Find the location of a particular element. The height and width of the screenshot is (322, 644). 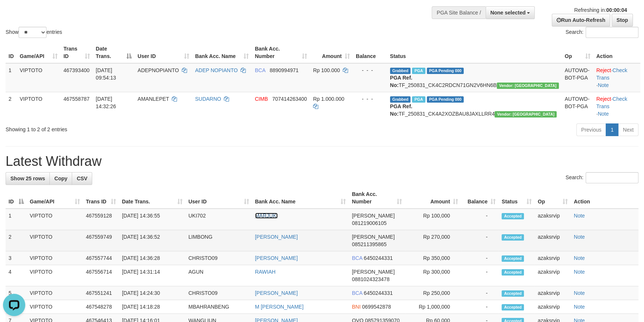

span: Copy 081219006105 to clipboard is located at coordinates (369, 223).